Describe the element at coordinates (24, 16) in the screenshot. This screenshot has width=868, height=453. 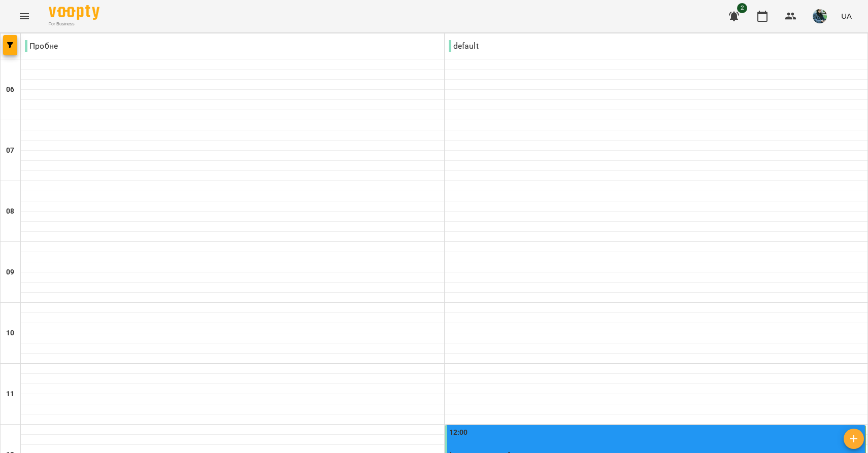
I see `button: Menu` at that location.